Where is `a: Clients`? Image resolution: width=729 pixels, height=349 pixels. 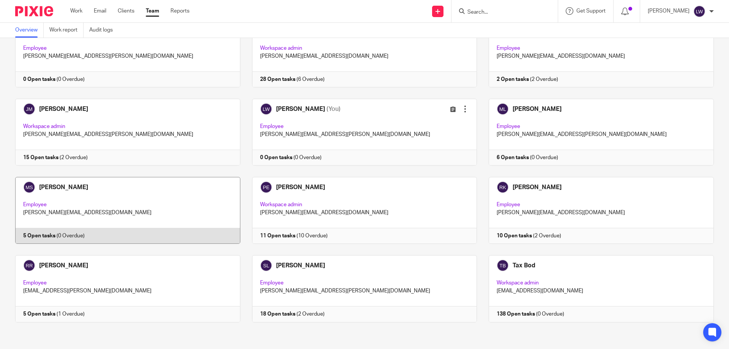
a: Clients is located at coordinates (126, 11).